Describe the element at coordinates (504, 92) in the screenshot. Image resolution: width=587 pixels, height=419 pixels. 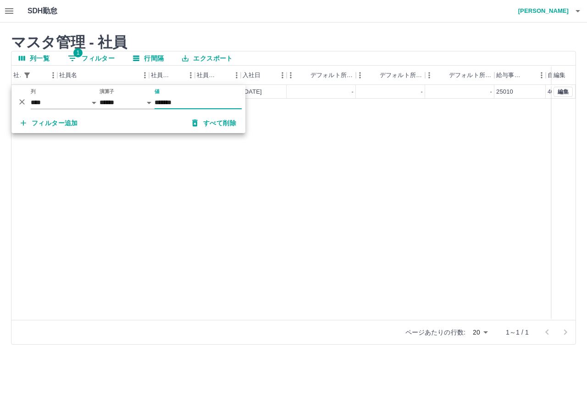
I see `div: 25010` at that location.